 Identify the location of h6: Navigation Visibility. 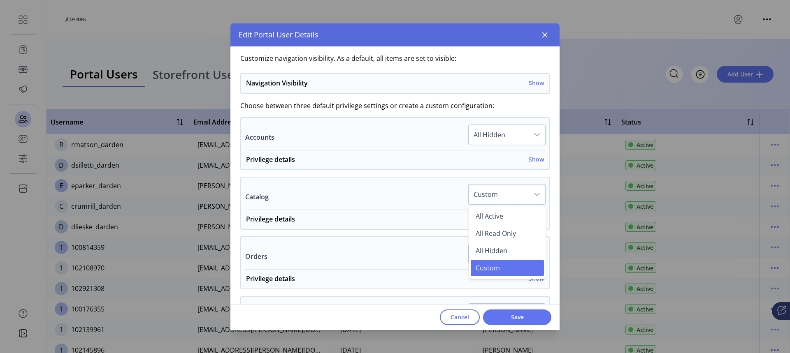
(277, 83).